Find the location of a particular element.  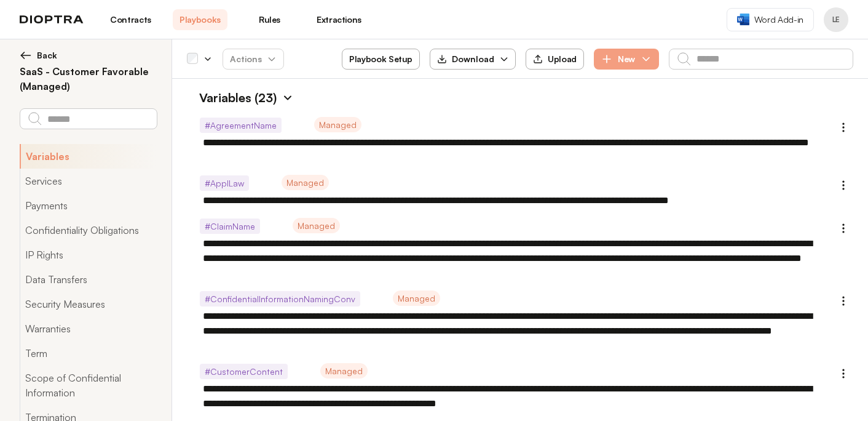

button: IP Rights is located at coordinates (88, 254).